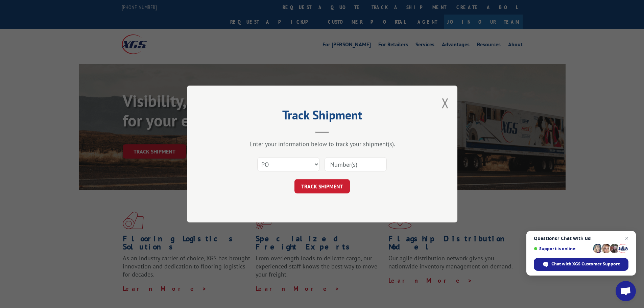 The height and width of the screenshot is (308, 644). I want to click on span: Close chat, so click(627, 238).